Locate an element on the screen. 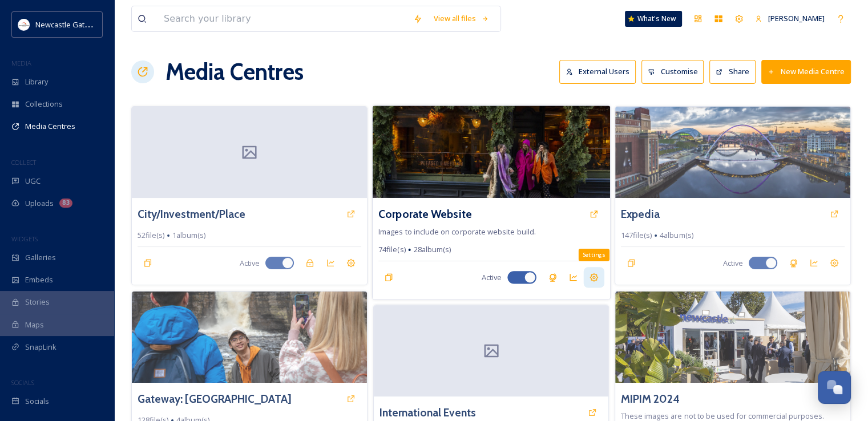 The image size is (868, 421). a: View all files is located at coordinates (461, 19).